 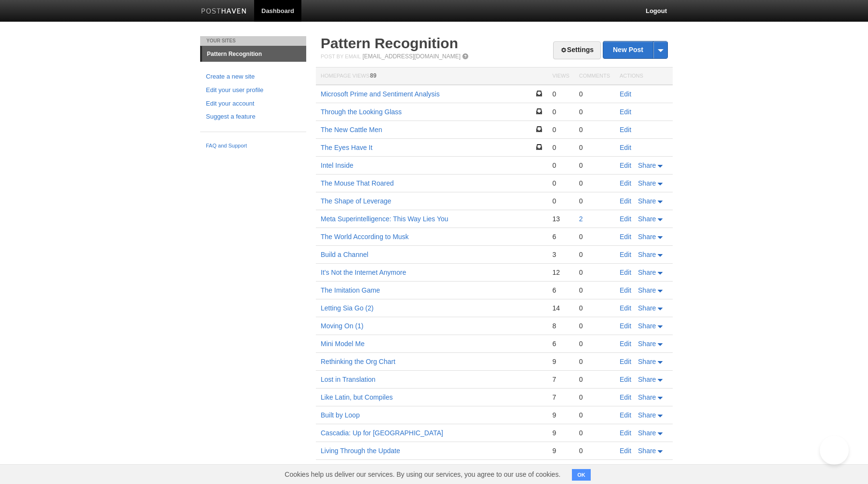 I want to click on th: Views, so click(x=561, y=76).